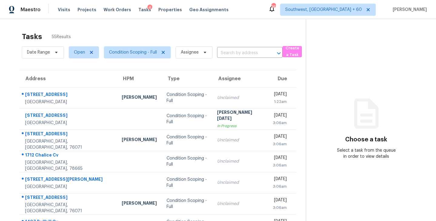 This screenshot has height=221, width=436. I want to click on span: Work Orders, so click(117, 10).